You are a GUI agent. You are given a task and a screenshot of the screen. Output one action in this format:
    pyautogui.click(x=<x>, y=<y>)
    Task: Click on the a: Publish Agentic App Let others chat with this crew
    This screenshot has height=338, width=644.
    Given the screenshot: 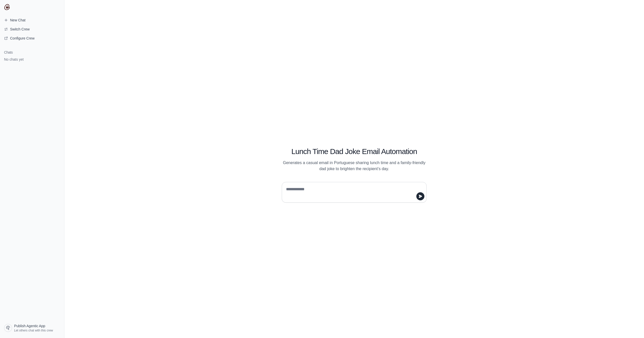 What is the action you would take?
    pyautogui.click(x=32, y=327)
    